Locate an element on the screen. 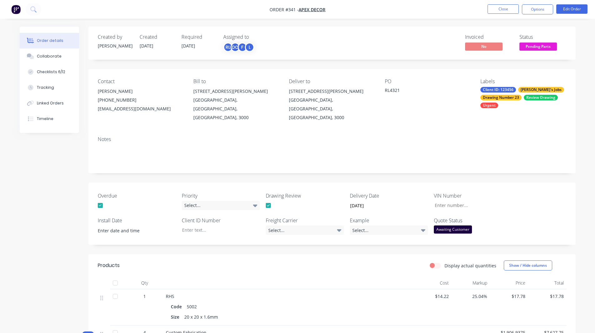 This screenshot has height=333, width=595. input: Enter date and time is located at coordinates (132, 230).